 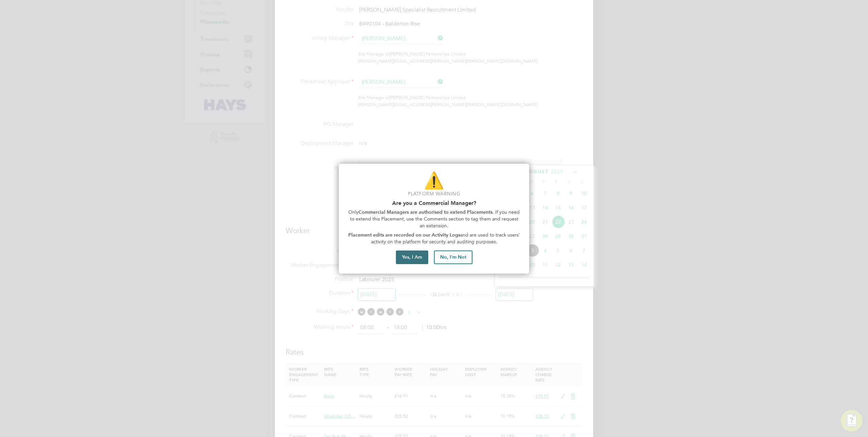 I want to click on div: Are you part of the Commercial Team?, so click(x=434, y=219).